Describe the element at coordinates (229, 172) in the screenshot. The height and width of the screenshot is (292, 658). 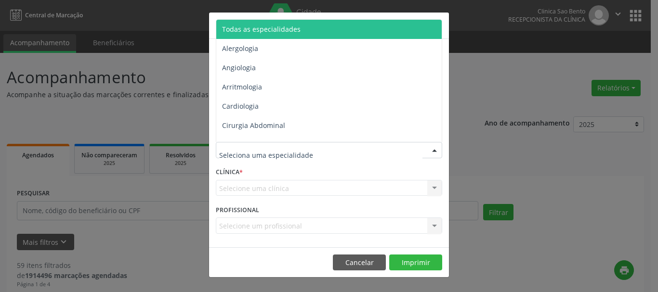
I see `label: CLÍNICA` at that location.